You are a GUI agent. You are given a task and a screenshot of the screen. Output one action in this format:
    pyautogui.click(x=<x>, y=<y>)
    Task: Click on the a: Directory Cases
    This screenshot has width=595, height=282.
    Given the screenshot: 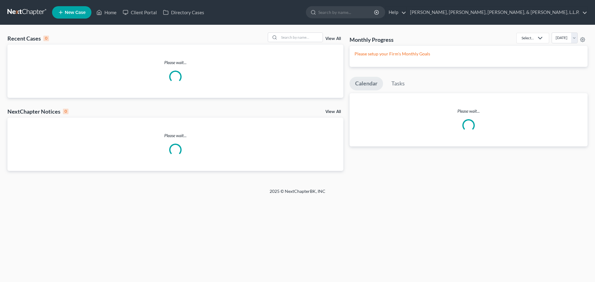 What is the action you would take?
    pyautogui.click(x=183, y=12)
    